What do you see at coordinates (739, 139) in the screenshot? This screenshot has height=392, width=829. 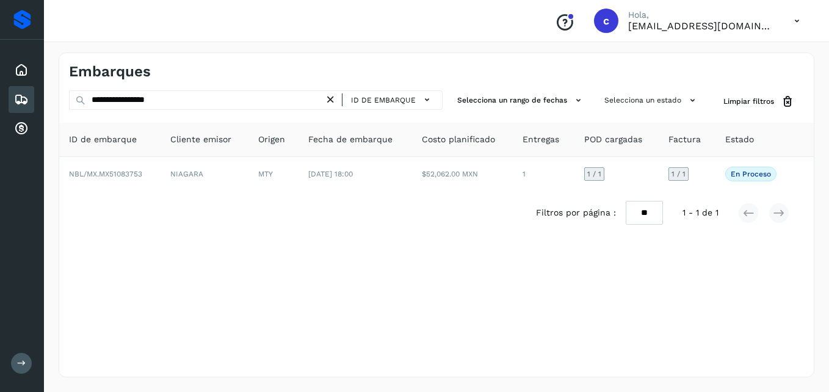 I see `span: Estado` at bounding box center [739, 139].